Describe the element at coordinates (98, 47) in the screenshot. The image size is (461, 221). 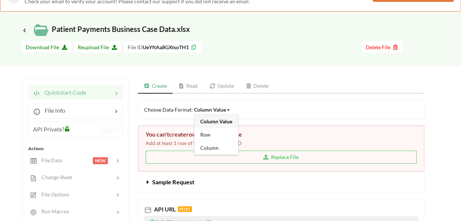
I see `button: Reupload File` at that location.